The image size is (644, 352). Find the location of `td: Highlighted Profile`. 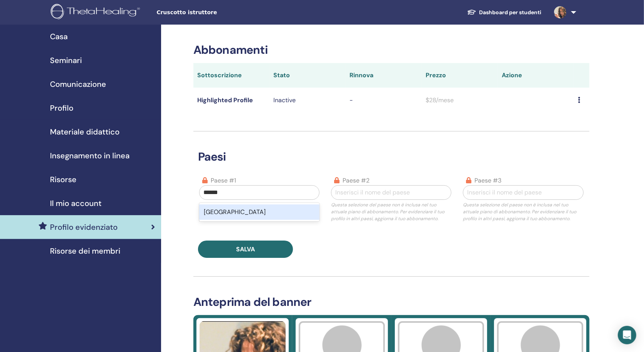

td: Highlighted Profile is located at coordinates (231, 100).